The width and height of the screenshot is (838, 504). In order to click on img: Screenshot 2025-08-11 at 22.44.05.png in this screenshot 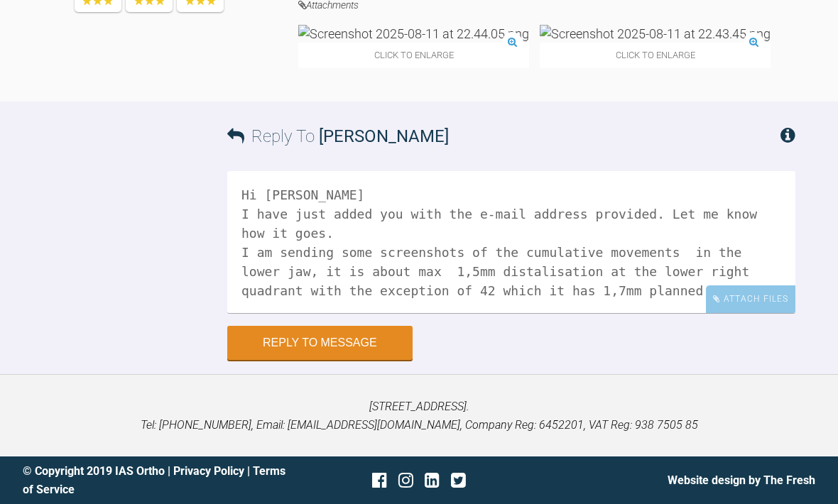, I will do `click(413, 33)`.